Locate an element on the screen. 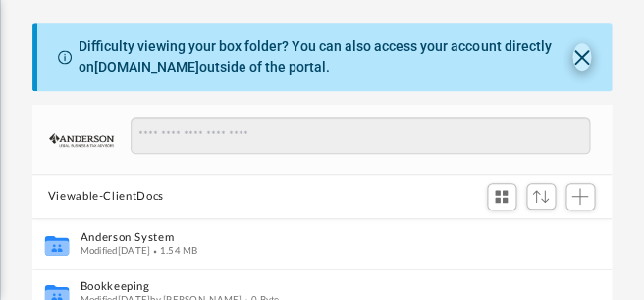 This screenshot has width=644, height=300. button: Close is located at coordinates (580, 57).